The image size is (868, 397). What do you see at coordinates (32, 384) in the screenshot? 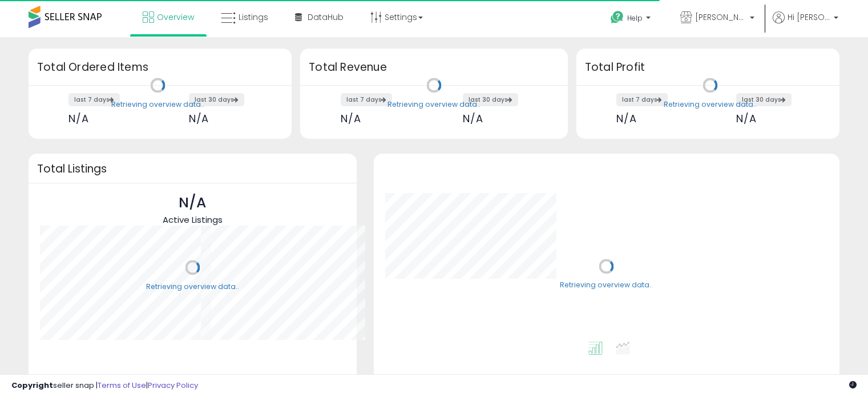
I see `strong: Copyright` at bounding box center [32, 384].